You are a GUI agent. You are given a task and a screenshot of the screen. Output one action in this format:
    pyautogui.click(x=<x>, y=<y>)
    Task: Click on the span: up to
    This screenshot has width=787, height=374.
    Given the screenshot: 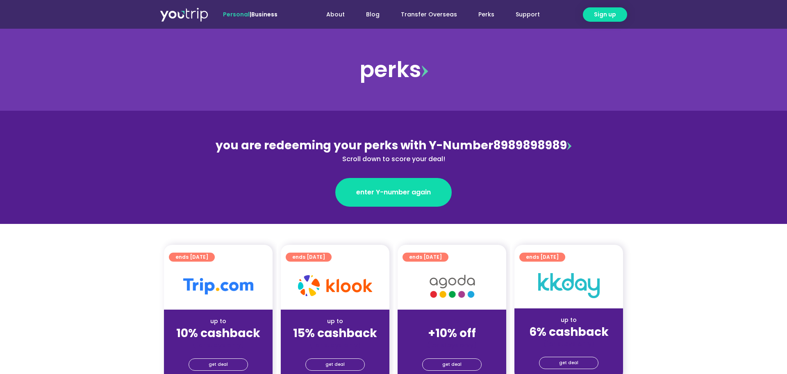 What is the action you would take?
    pyautogui.click(x=452, y=321)
    